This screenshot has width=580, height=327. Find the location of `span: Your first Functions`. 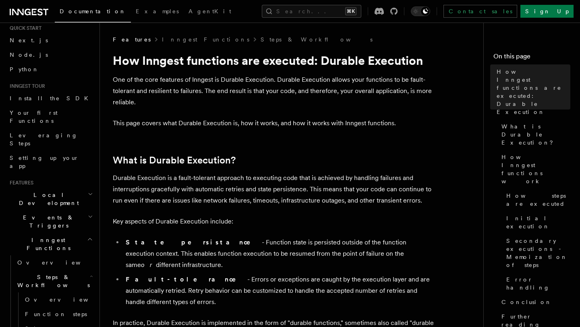

span: Your first Functions is located at coordinates (33, 117).